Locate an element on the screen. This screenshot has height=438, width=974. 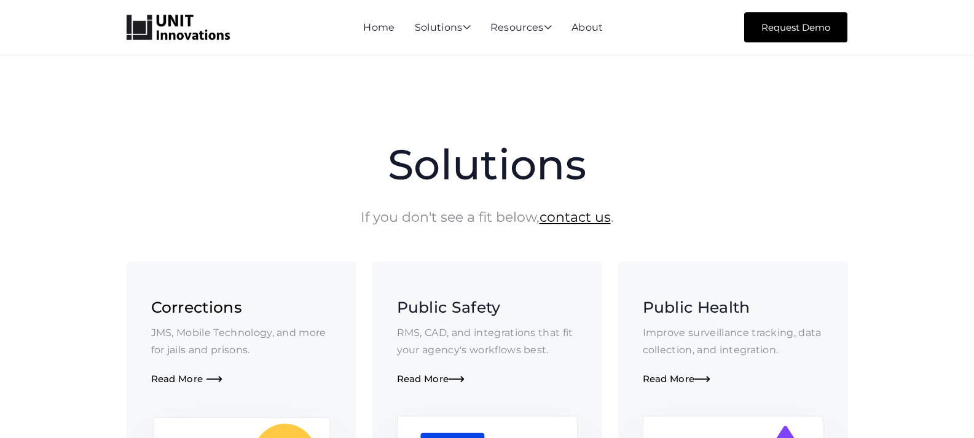
div: Chat Widget is located at coordinates (869, 372).